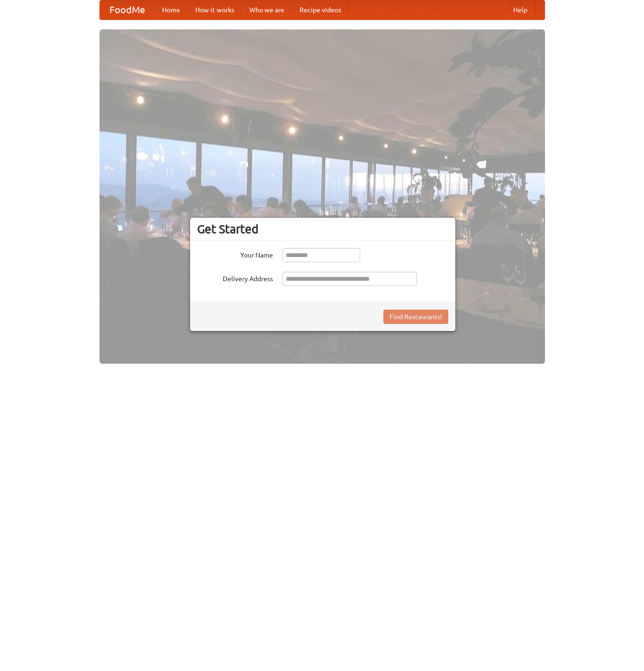 This screenshot has width=644, height=671. I want to click on label: Your Name, so click(235, 253).